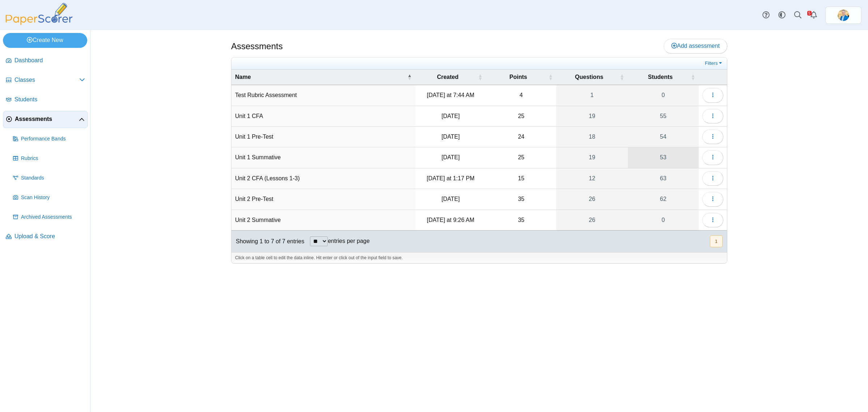 Image resolution: width=868 pixels, height=412 pixels. Describe the element at coordinates (521, 179) in the screenshot. I see `td: 15` at that location.